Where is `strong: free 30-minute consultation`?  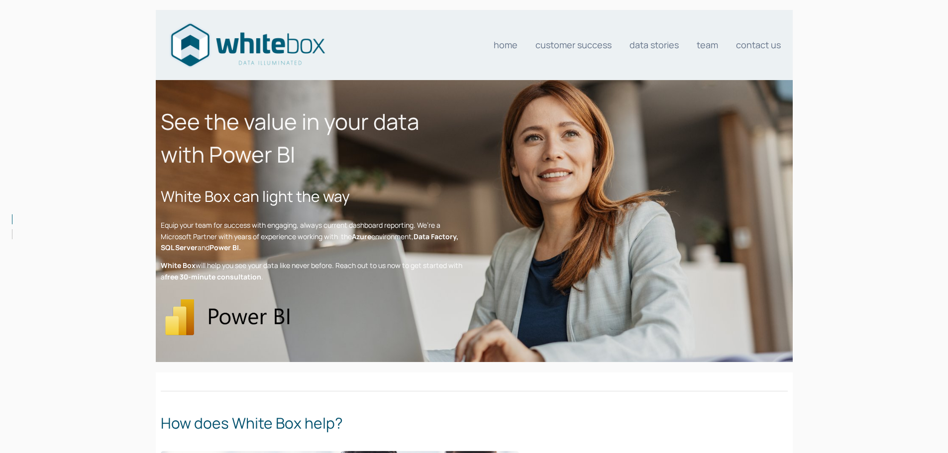 strong: free 30-minute consultation is located at coordinates (213, 277).